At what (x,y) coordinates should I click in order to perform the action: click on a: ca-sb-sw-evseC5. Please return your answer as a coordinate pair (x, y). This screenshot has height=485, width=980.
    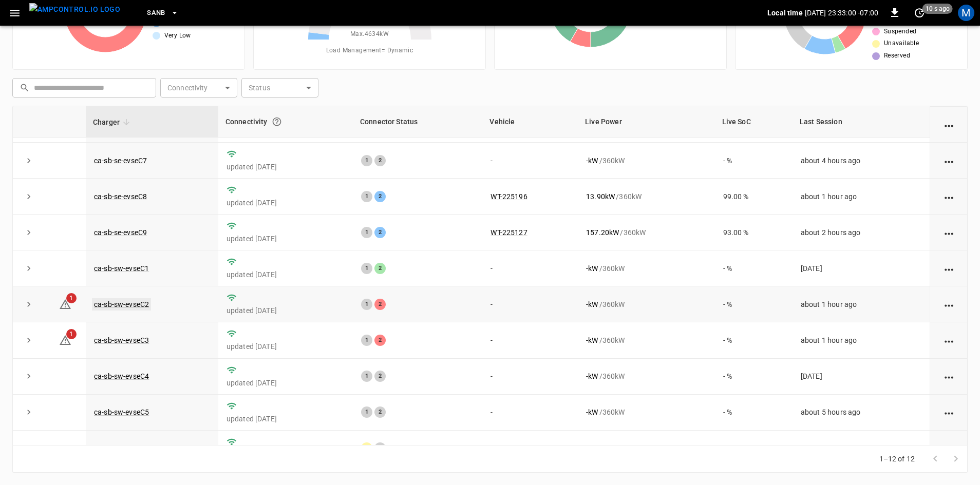
    Looking at the image, I should click on (121, 412).